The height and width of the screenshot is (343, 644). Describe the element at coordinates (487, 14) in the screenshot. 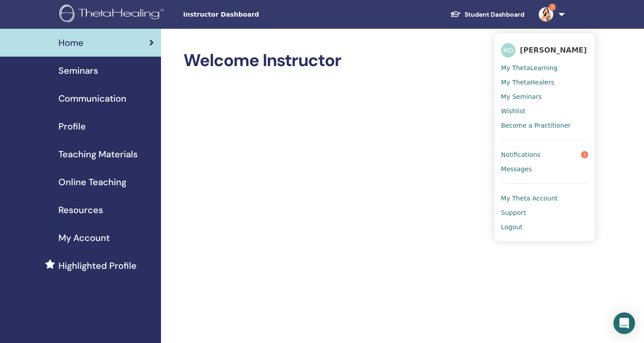

I see `a: Student Dashboard` at that location.